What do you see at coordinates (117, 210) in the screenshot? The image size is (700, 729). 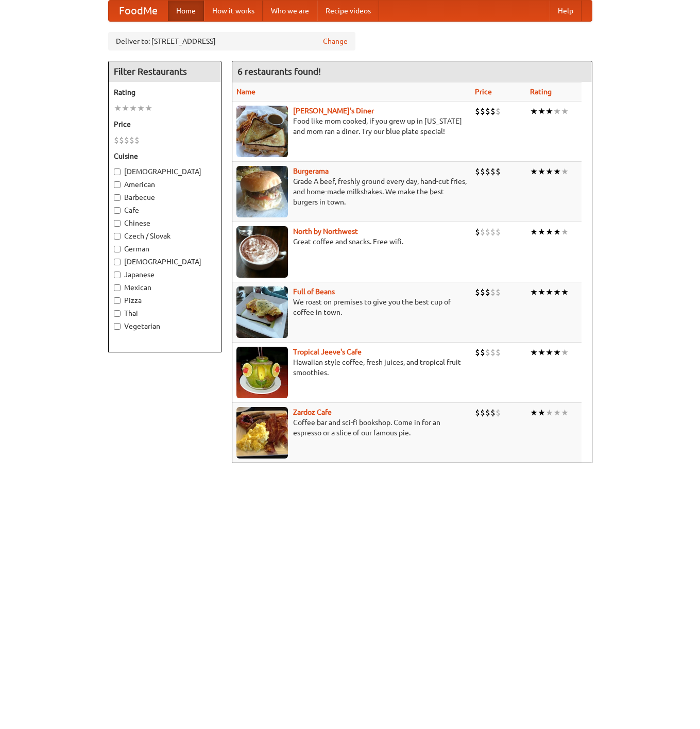 I see `input: Cafe` at bounding box center [117, 210].